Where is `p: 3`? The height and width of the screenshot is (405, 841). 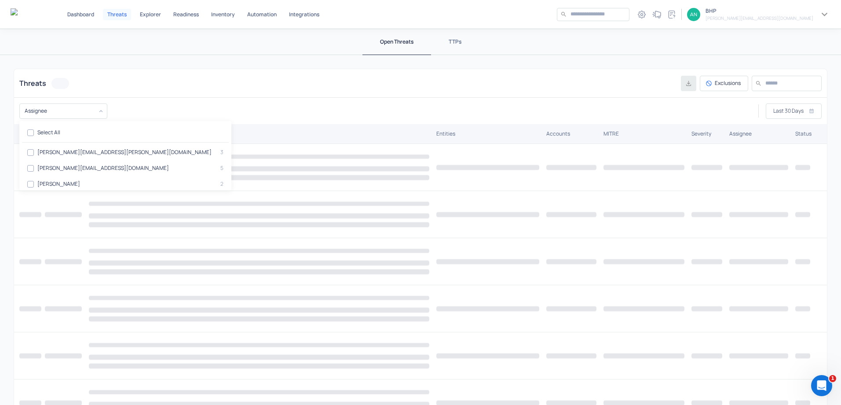
p: 3 is located at coordinates (222, 152).